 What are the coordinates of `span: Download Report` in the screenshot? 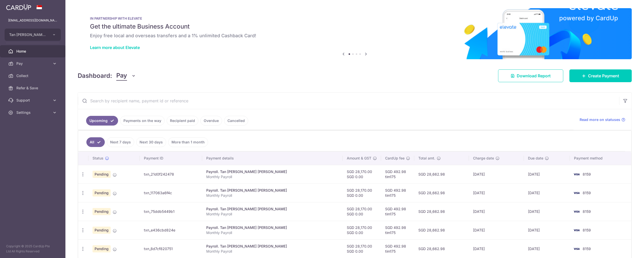 It's located at (534, 76).